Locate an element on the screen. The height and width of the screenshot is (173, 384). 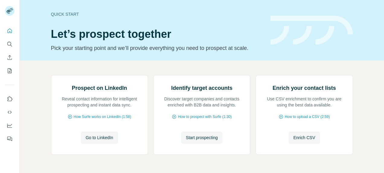
img: banner is located at coordinates (312, 30).